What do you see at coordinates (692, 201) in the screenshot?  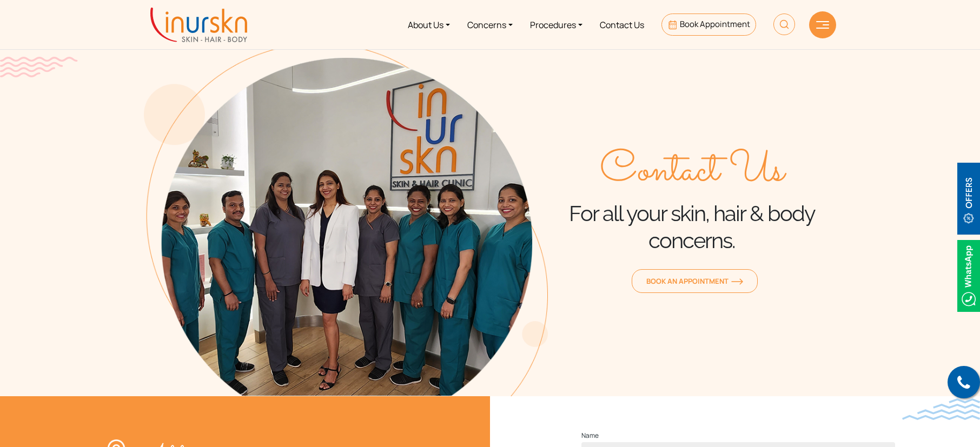 I see `div: For all your skin, hair & body concerns.` at bounding box center [692, 201].